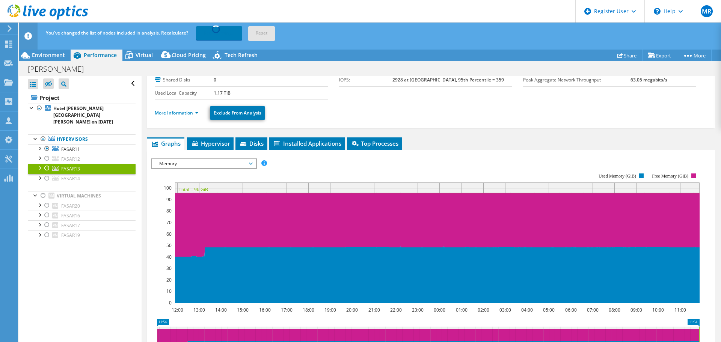 This screenshot has width=721, height=342. What do you see at coordinates (188, 55) in the screenshot?
I see `span: Cloud Pricing` at bounding box center [188, 55].